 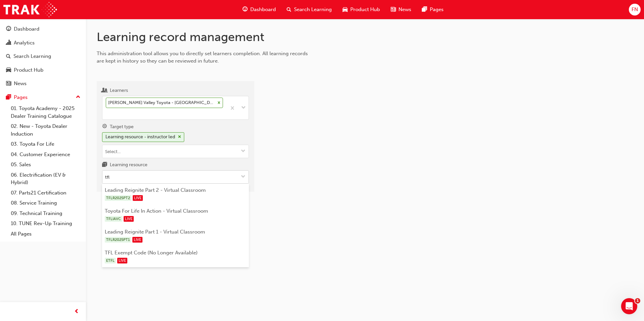 I want to click on a: All Pages, so click(x=46, y=234).